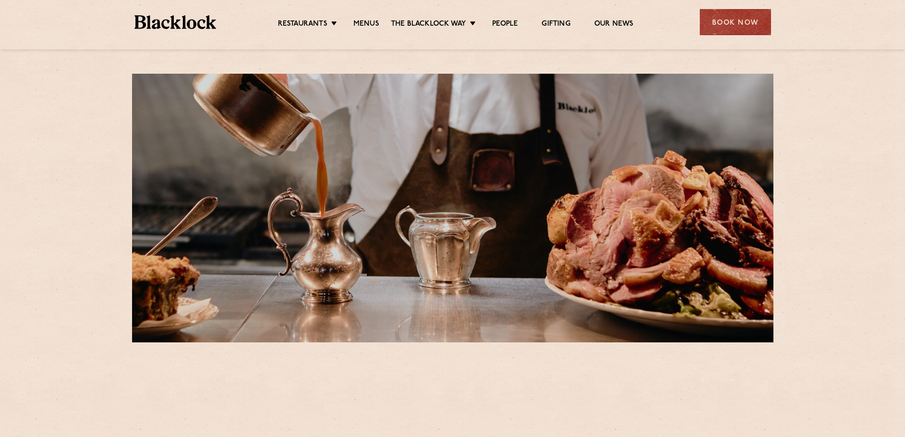 Image resolution: width=905 pixels, height=437 pixels. I want to click on a: Menus, so click(366, 25).